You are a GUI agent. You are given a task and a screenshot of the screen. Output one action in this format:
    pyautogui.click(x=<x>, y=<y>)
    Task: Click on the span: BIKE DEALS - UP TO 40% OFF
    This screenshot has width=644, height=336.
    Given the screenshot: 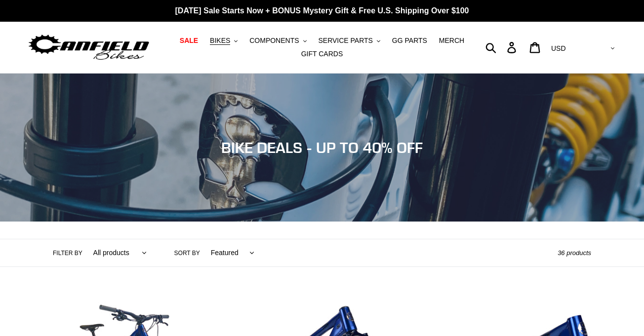 What is the action you would take?
    pyautogui.click(x=322, y=147)
    